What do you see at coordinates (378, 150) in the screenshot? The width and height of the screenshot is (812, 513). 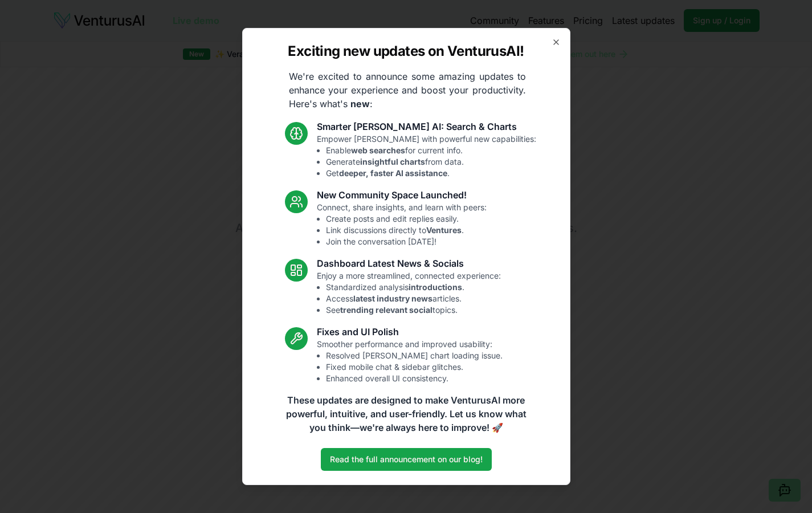 I see `strong: web searches` at bounding box center [378, 150].